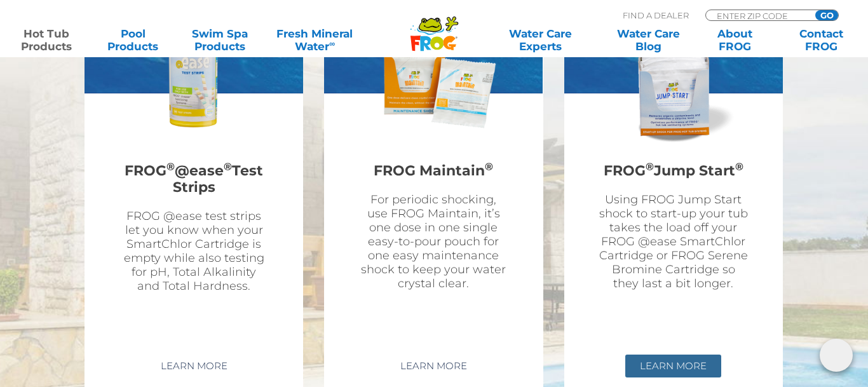 This screenshot has height=387, width=868. Describe the element at coordinates (434, 242) in the screenshot. I see `p: For periodic shocking, use FROG Maintain, it’s one dose in one single easy-to-pour pouch for one ...` at that location.